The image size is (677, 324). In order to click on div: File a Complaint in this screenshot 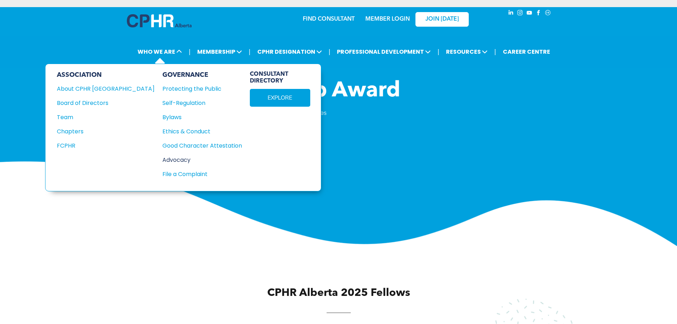, I will do `click(198, 174)`.